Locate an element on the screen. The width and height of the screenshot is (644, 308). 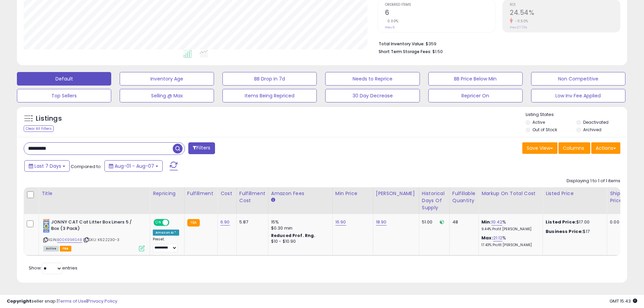
a: Terms of Use is located at coordinates (72, 301).